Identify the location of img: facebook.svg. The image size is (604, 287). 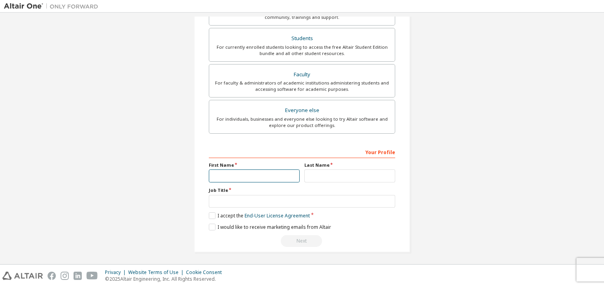
(51, 275).